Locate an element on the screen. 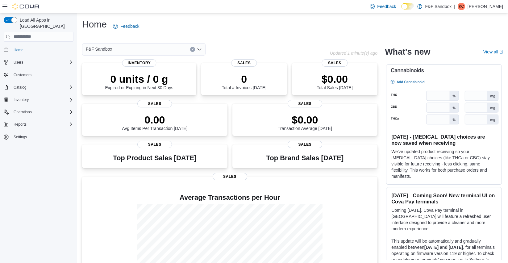 This screenshot has width=508, height=263. p: 0 units / 0 g is located at coordinates (139, 79).